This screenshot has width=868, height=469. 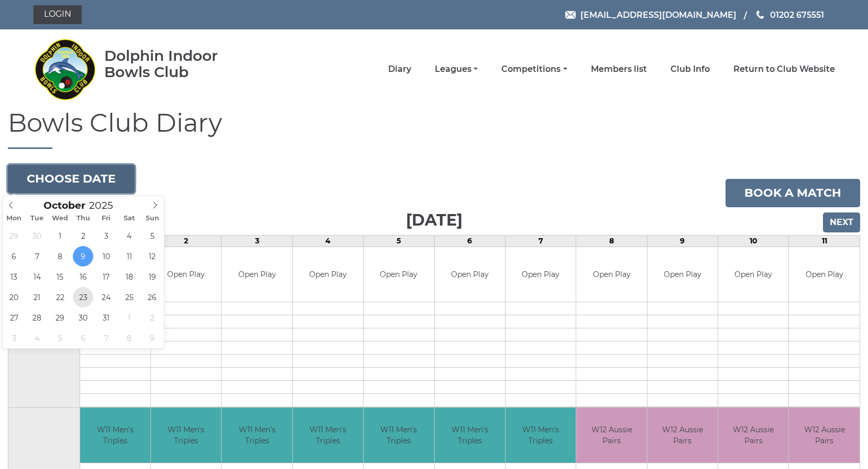 I want to click on span: September 30, 2025, so click(x=37, y=235).